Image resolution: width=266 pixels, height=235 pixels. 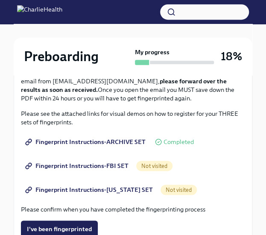 I want to click on h2: Preboarding, so click(x=61, y=56).